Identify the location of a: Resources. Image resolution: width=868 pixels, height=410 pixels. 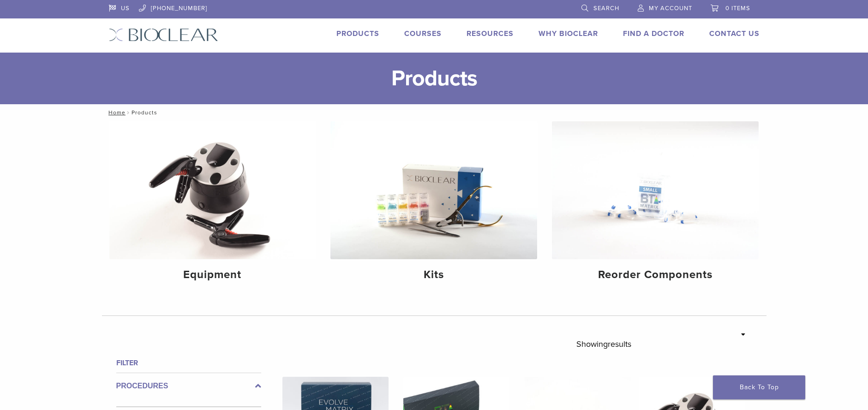
(490, 34).